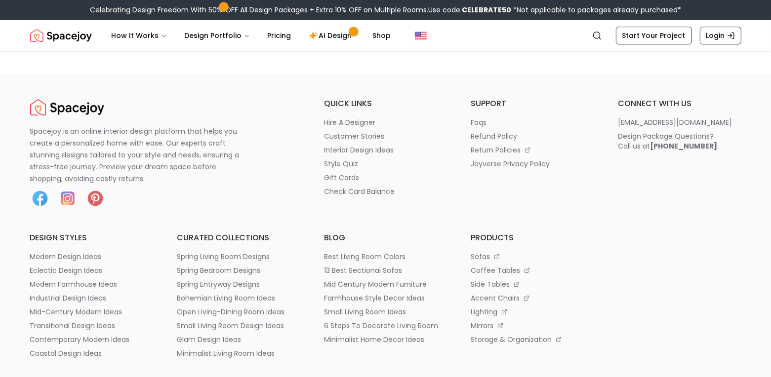 This screenshot has height=377, width=771. I want to click on button: Design Portfolio, so click(217, 36).